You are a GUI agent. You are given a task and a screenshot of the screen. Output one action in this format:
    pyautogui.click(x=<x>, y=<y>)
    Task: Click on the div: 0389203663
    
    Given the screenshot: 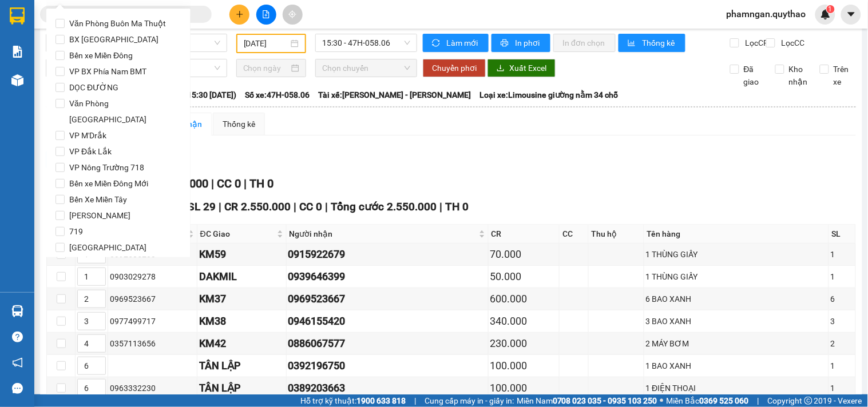 What is the action you would take?
    pyautogui.click(x=387, y=388)
    